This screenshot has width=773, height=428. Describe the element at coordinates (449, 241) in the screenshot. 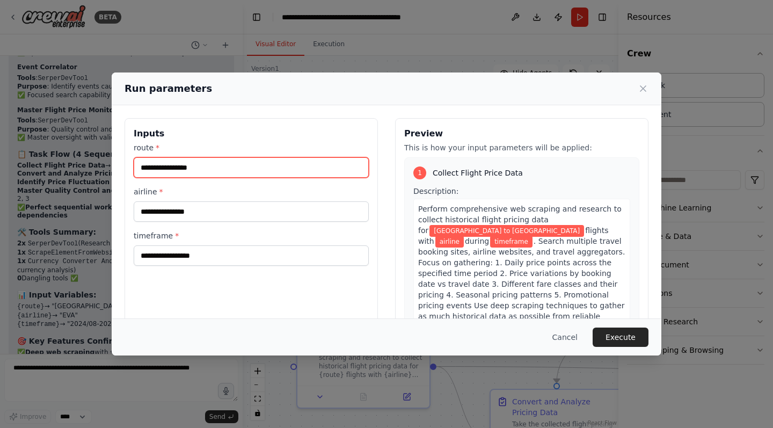

I see `span: Variable: airline` at that location.